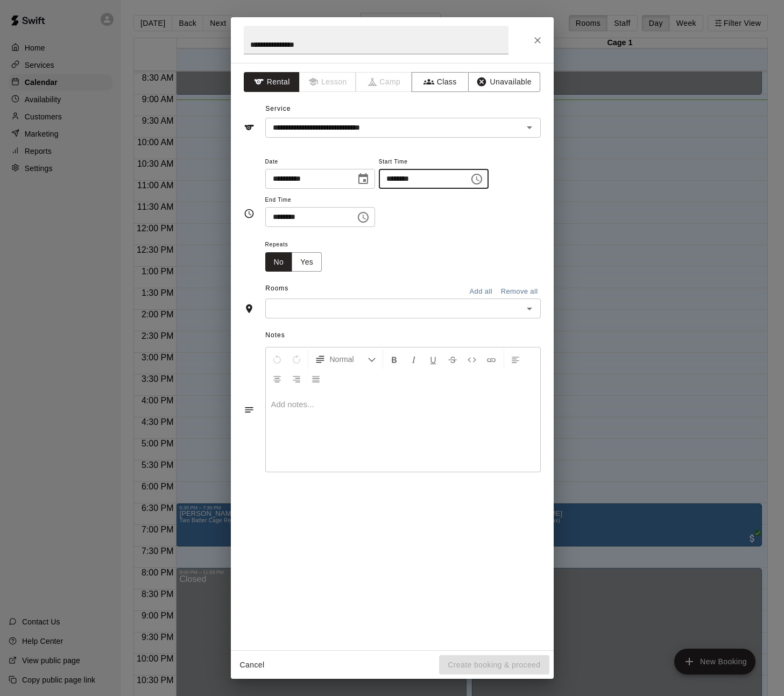  I want to click on button: Format Strikethrough, so click(453, 359).